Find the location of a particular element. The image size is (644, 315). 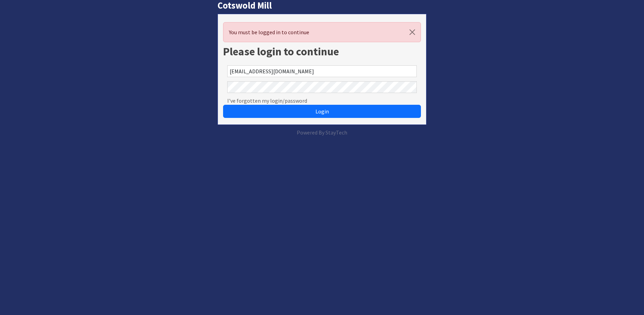

p: Powered By StayTech is located at coordinates (322, 132).